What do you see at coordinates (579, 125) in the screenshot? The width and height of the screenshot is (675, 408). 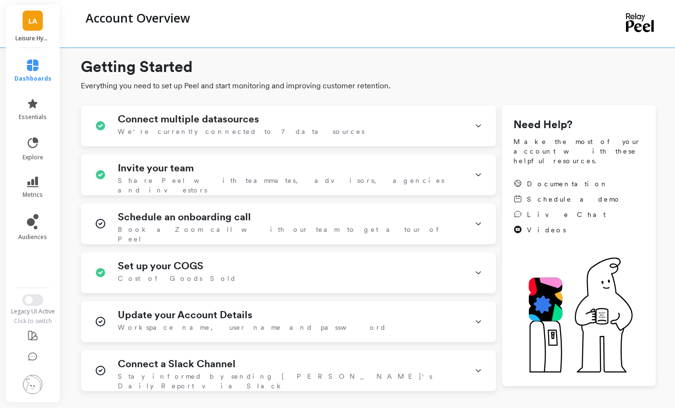 I see `h1: Need Help?` at bounding box center [579, 125].